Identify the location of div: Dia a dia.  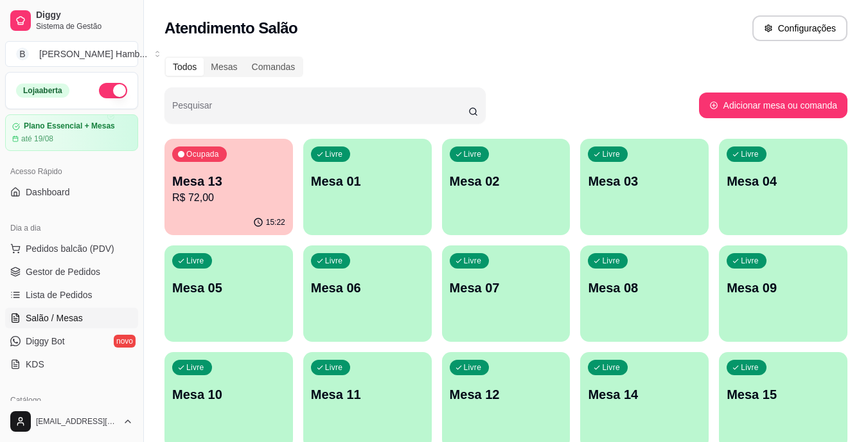
(71, 228).